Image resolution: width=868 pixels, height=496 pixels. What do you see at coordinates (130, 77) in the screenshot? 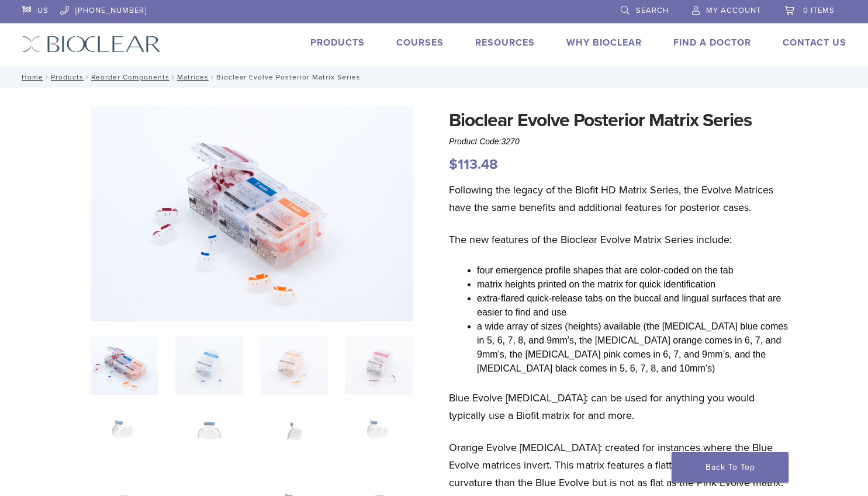
I see `a: Reorder Components` at bounding box center [130, 77].